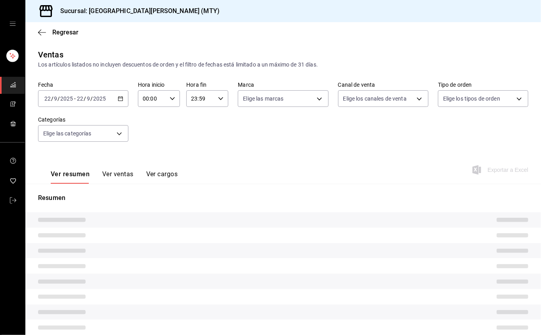 Image resolution: width=541 pixels, height=335 pixels. What do you see at coordinates (83, 120) in the screenshot?
I see `label: Categorías` at bounding box center [83, 120].